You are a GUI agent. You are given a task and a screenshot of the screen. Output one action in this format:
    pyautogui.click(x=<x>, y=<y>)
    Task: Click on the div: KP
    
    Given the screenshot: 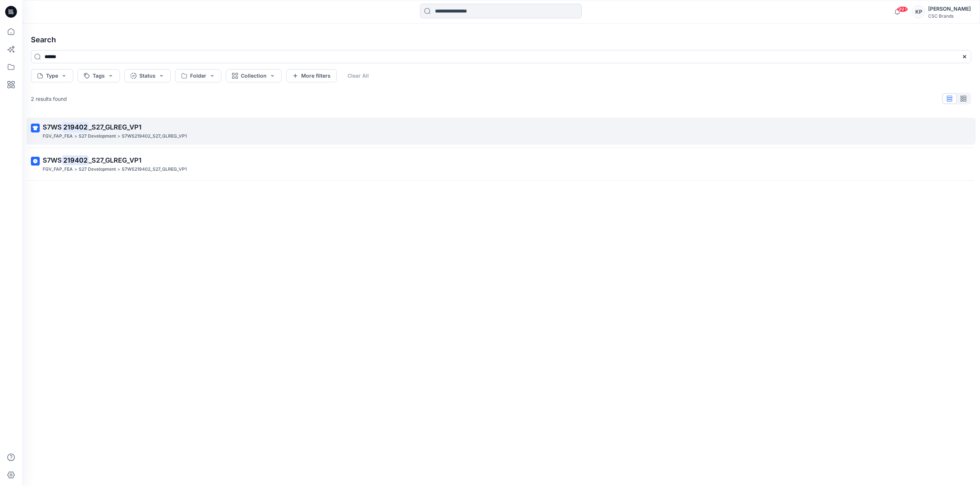 What is the action you would take?
    pyautogui.click(x=919, y=12)
    